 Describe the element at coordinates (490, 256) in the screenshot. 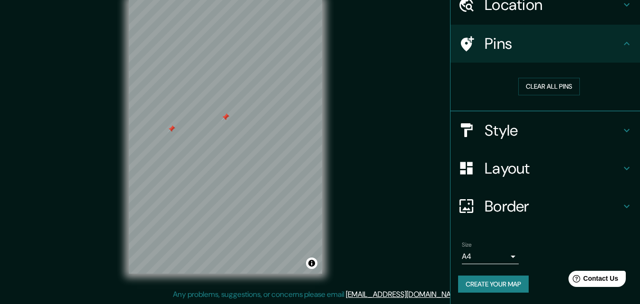

I see `div: A4` at that location.